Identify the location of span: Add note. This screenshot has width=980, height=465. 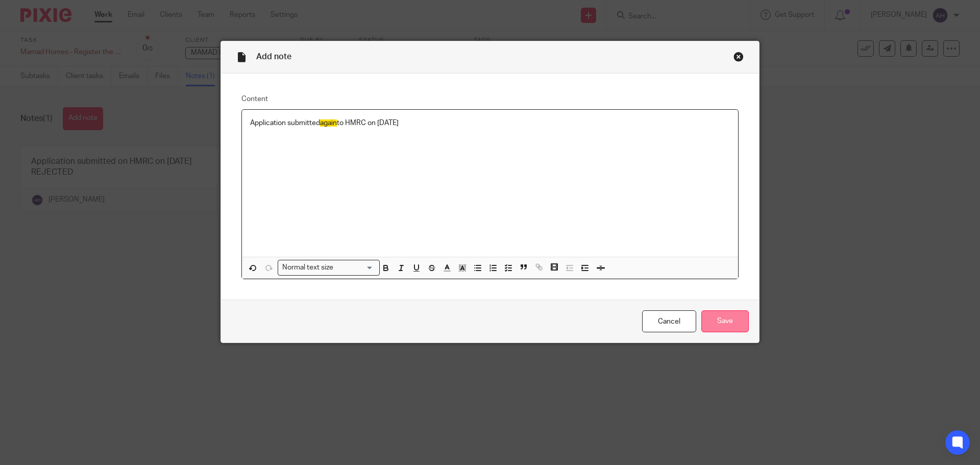
(274, 56).